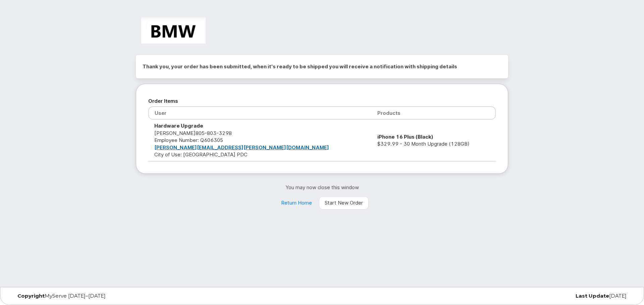 This screenshot has height=305, width=644. What do you see at coordinates (592, 296) in the screenshot?
I see `strong: Last Update` at bounding box center [592, 296].